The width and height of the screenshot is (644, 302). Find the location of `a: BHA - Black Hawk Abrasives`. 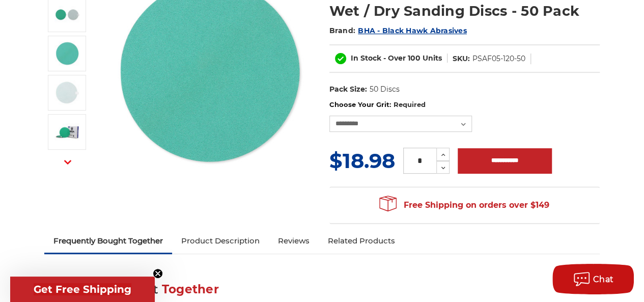

a: BHA - Black Hawk Abrasives is located at coordinates (412, 31).